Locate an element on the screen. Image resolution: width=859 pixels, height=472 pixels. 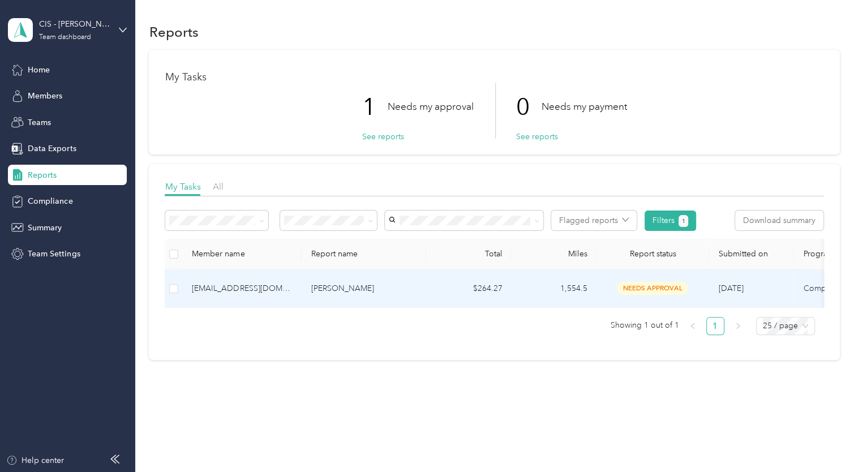
div: Page Size is located at coordinates (786, 326).